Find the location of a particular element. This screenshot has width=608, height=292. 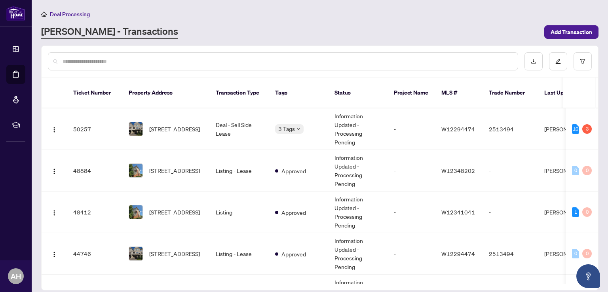

th: Ticket Number is located at coordinates (95, 93).